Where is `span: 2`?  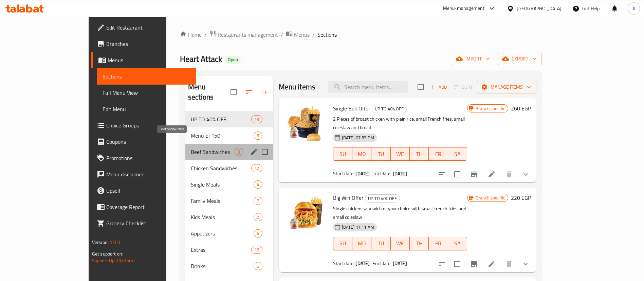 span: 2 is located at coordinates (258, 217).